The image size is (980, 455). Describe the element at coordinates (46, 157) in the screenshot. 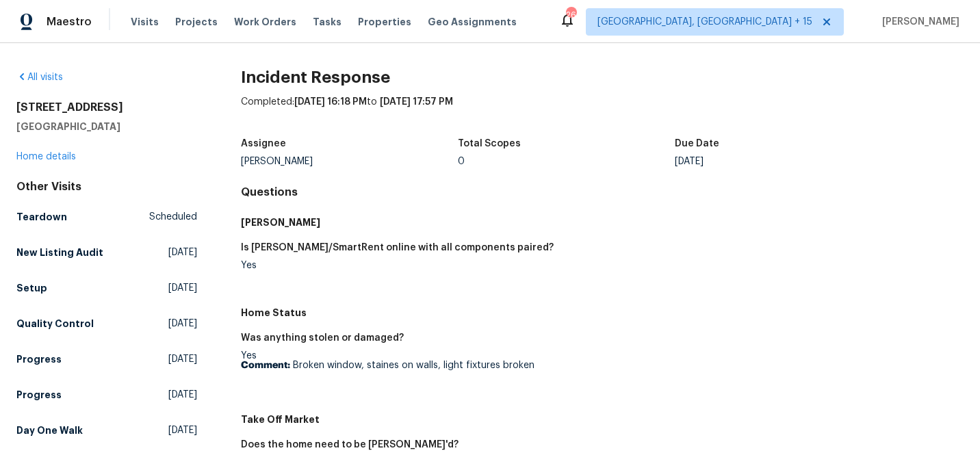

I see `a: Home details` at that location.